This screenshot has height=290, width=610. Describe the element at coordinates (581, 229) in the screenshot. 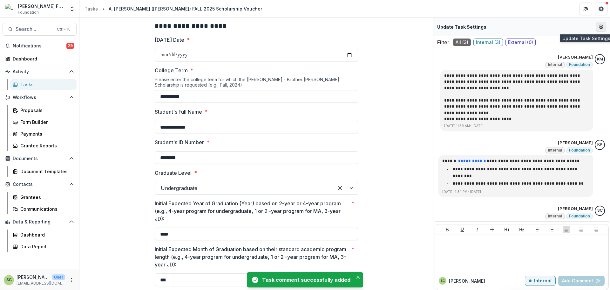

I see `button: Align Center` at that location.